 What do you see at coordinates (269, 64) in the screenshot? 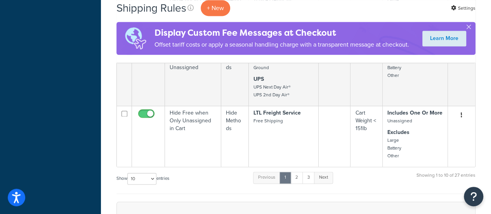
I see `small: Home Delivery Ground` at bounding box center [269, 64].